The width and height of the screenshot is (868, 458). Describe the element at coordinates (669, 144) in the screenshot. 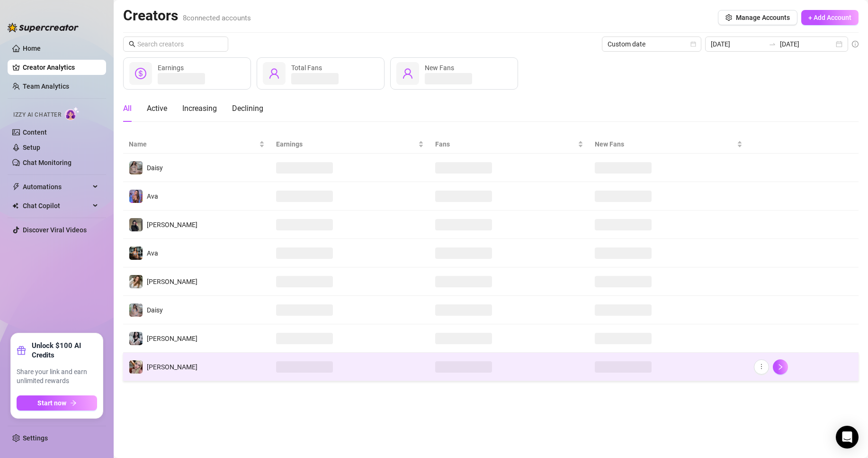

I see `th: New Fans` at that location.